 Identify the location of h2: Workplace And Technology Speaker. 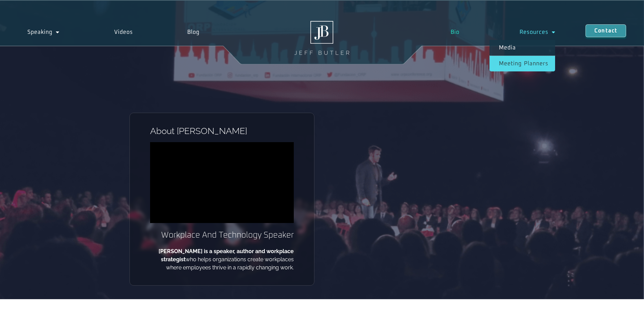
(222, 235).